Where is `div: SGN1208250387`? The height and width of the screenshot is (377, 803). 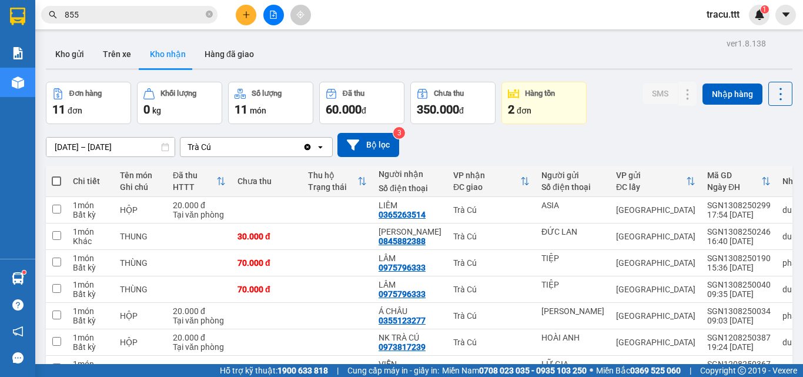 div: SGN1208250387 is located at coordinates (739, 337).